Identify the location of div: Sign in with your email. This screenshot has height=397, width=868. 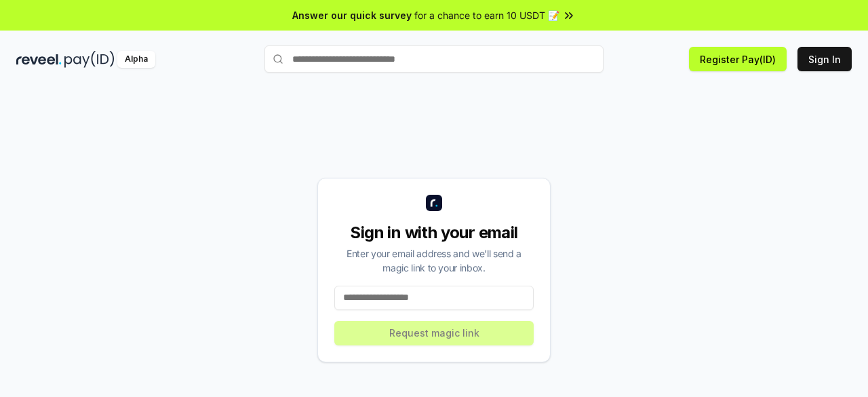
(434, 233).